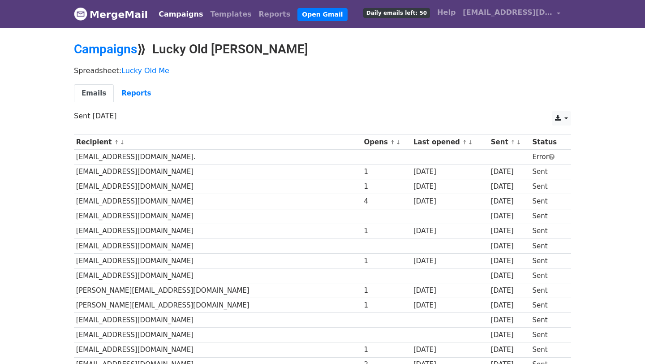  I want to click on th: Status, so click(549, 142).